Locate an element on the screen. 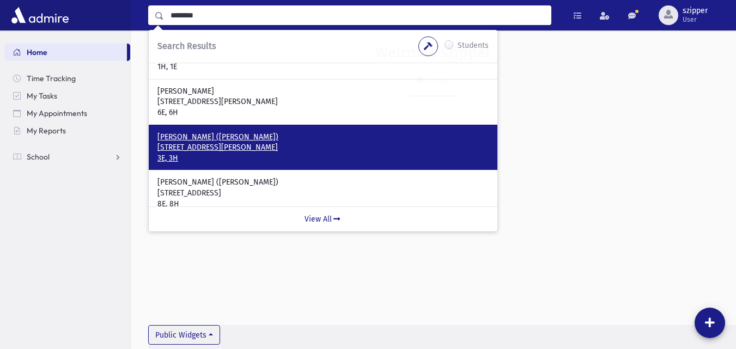 Image resolution: width=736 pixels, height=349 pixels. span: Search Results is located at coordinates (186, 46).